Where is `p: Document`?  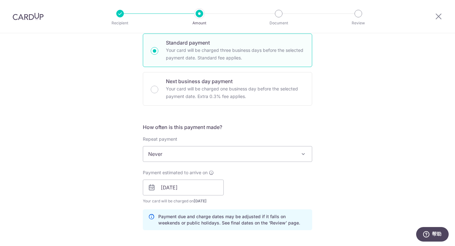 p: Document is located at coordinates (279, 23).